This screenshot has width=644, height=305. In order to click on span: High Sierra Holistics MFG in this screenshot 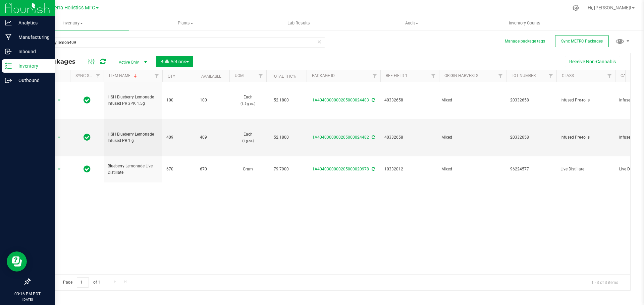, I will do `click(67, 8)`.